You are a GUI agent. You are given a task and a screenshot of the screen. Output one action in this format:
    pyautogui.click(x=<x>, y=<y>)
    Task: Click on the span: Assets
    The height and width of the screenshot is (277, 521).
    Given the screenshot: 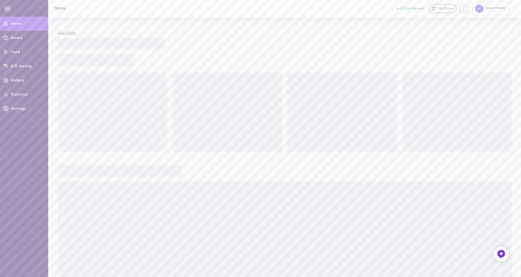 What is the action you would take?
    pyautogui.click(x=17, y=38)
    